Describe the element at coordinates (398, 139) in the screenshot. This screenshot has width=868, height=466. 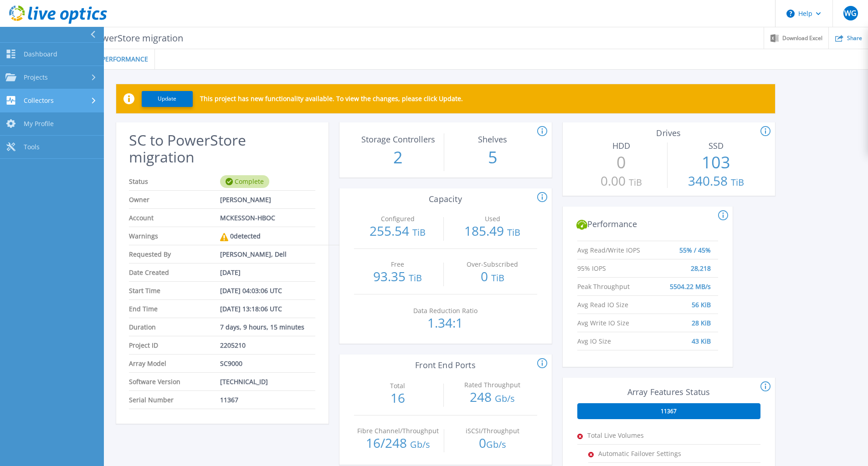
I see `p: Storage Controllers` at that location.